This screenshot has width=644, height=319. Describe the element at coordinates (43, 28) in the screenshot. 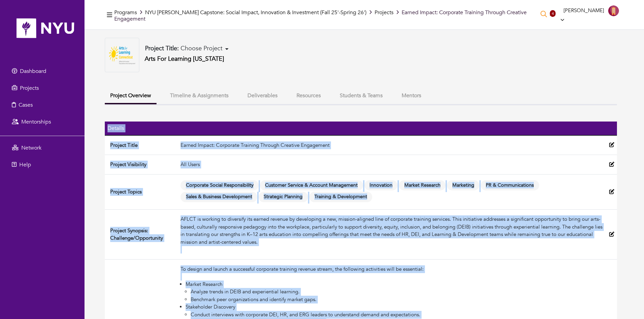

I see `img: nyu_logo.png` at that location.